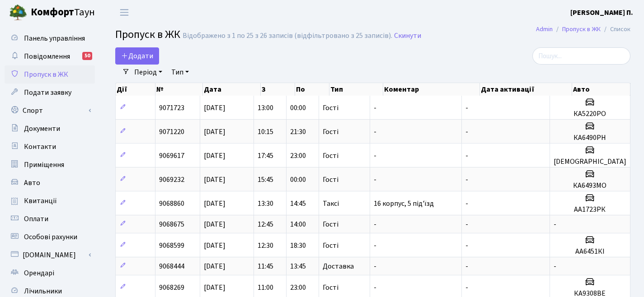 The height and width of the screenshot is (297, 644). What do you see at coordinates (87, 56) in the screenshot?
I see `div: 50` at bounding box center [87, 56].